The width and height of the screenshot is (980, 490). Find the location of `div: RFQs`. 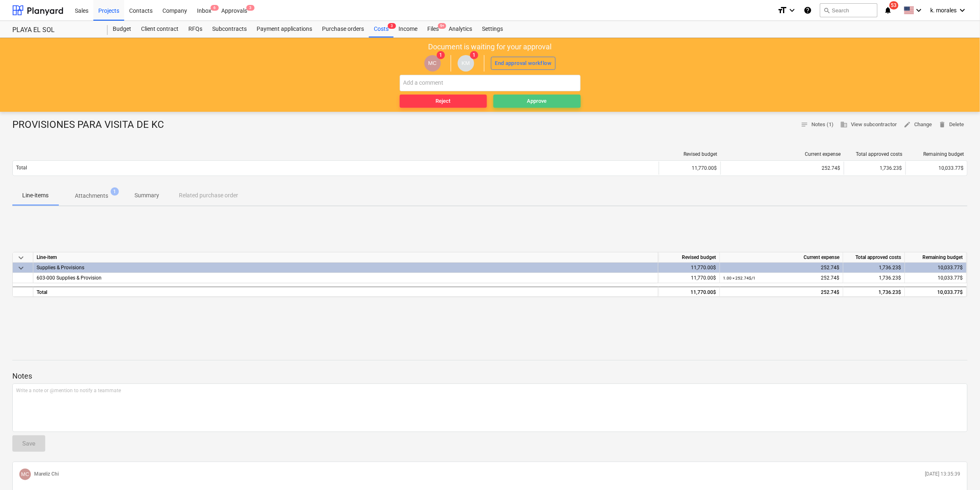

div: RFQs is located at coordinates (196, 29).